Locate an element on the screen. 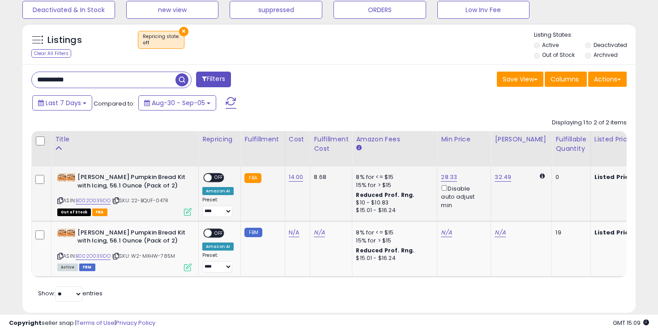  div: off is located at coordinates (161, 43).